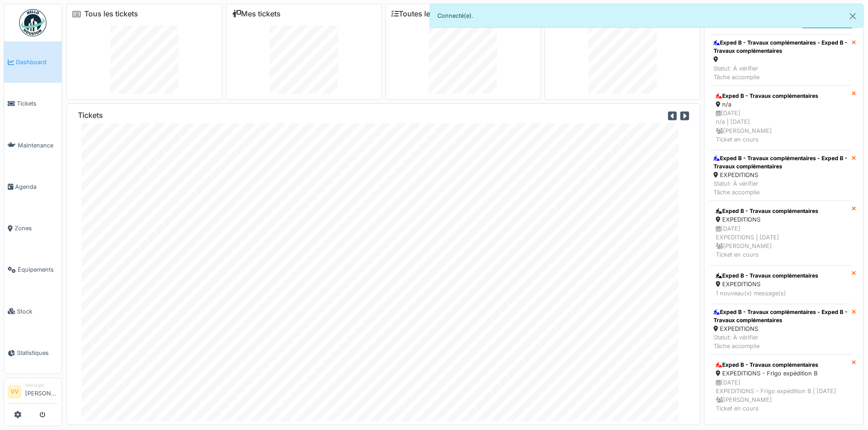 Image resolution: width=868 pixels, height=430 pixels. I want to click on img: Badge_color-CXgf-gQk.svg, so click(33, 22).